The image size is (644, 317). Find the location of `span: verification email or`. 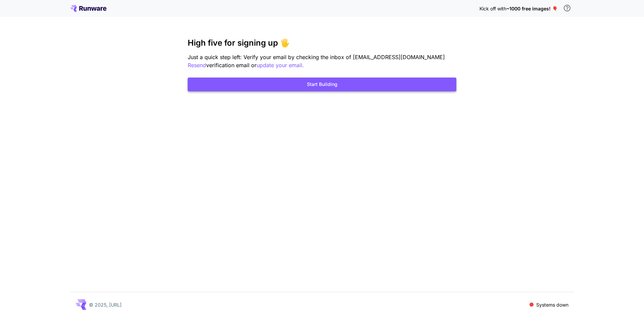

span: verification email or is located at coordinates (231, 65).